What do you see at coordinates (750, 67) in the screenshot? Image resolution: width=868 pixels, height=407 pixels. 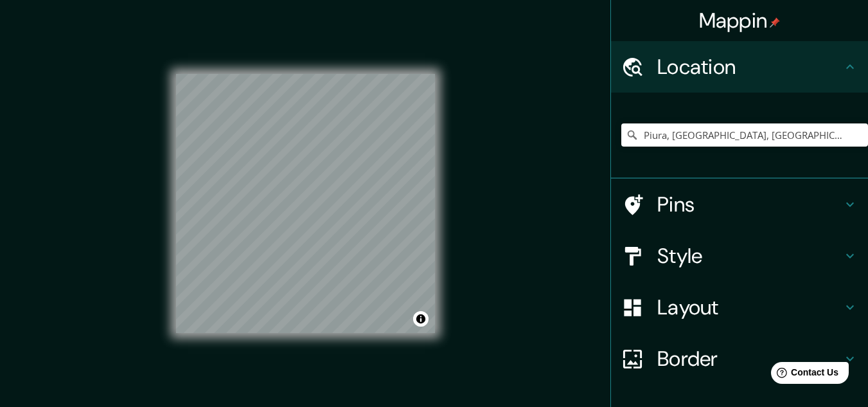 I see `h4: Location` at bounding box center [750, 67].